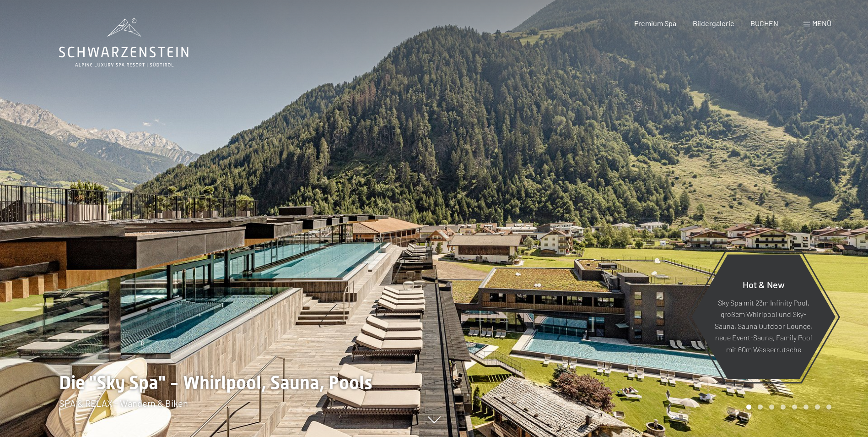  Describe the element at coordinates (760, 407) in the screenshot. I see `div: Carousel Page 2` at that location.